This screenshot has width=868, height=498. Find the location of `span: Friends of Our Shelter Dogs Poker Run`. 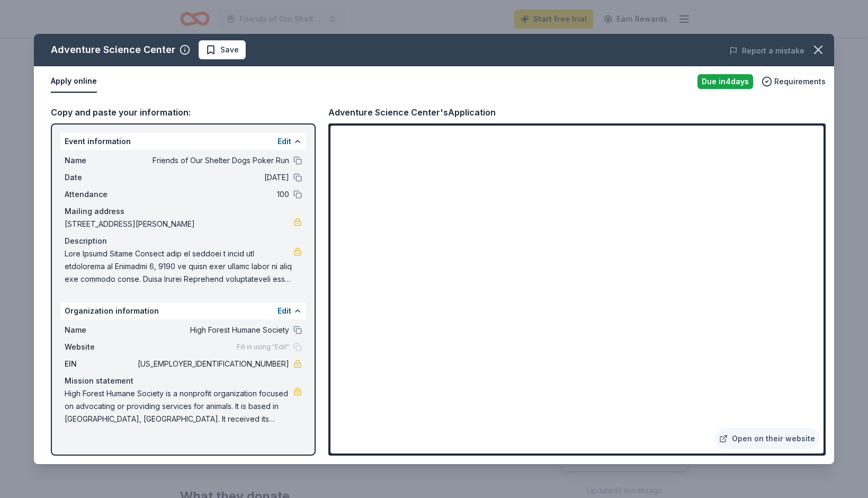

span: Friends of Our Shelter Dogs Poker Run is located at coordinates (212, 161).